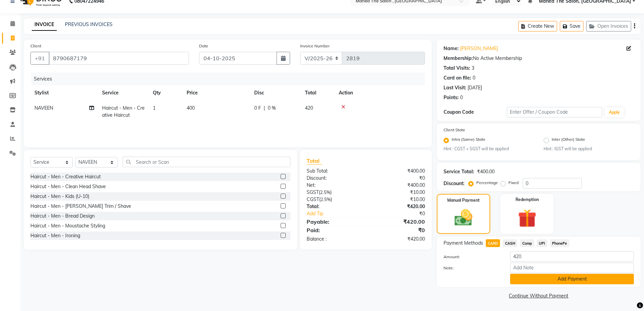  What do you see at coordinates (333, 185) in the screenshot?
I see `div: Net:` at bounding box center [333, 185].